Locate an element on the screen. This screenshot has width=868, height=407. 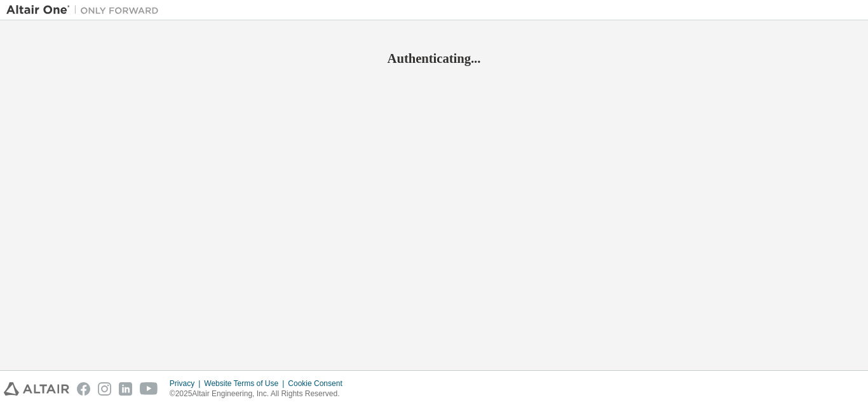
img: altair_logo.svg is located at coordinates (37, 389).